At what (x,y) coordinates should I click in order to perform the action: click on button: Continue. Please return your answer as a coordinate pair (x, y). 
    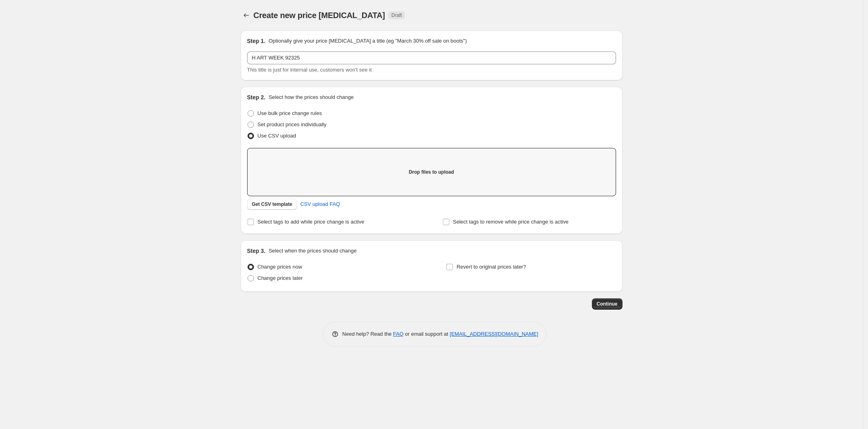
    Looking at the image, I should click on (607, 304).